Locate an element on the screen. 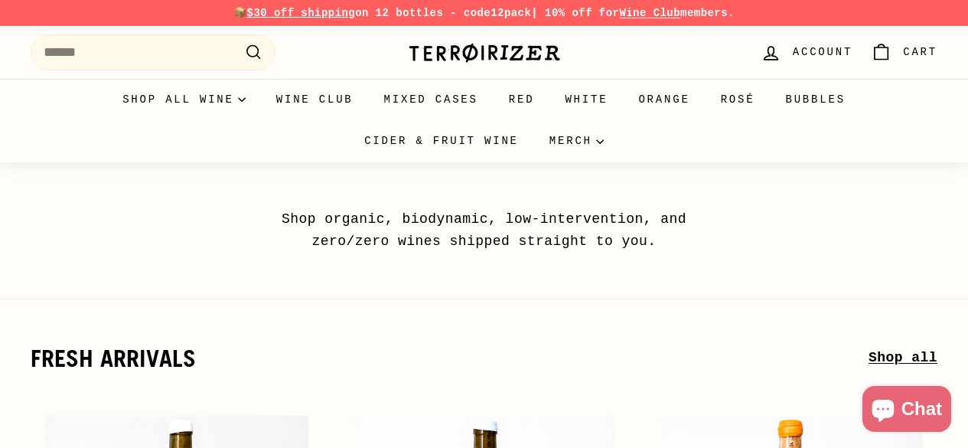 The image size is (968, 448). span: $30 off shipping is located at coordinates (301, 13).